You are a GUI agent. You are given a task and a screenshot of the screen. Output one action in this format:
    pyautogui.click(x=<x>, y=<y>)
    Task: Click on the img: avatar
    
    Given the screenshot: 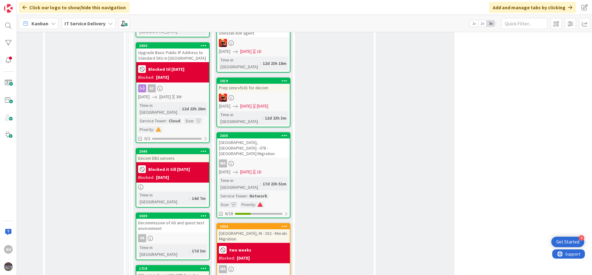 What is the action you would take?
    pyautogui.click(x=8, y=266)
    